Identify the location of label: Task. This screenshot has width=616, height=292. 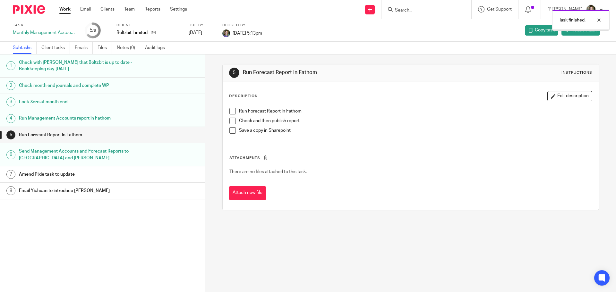
(45, 25).